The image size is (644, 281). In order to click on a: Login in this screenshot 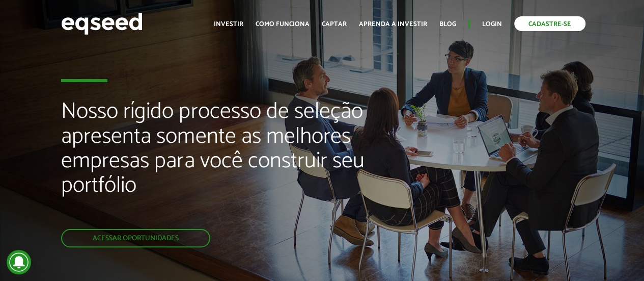, I will do `click(492, 24)`.